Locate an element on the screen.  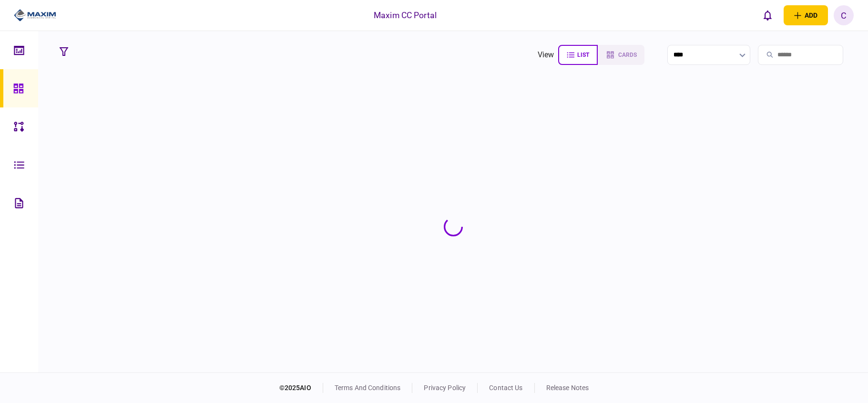
button: list is located at coordinates (577, 55).